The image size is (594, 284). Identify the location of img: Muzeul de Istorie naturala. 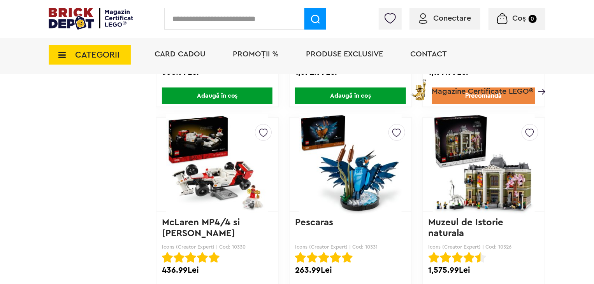
(484, 165).